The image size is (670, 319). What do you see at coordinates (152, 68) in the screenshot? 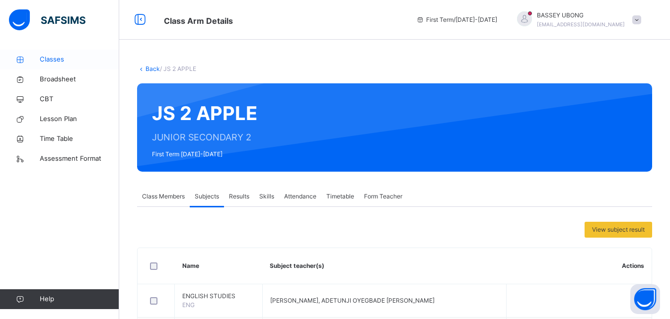
I see `a: Back` at bounding box center [152, 68].